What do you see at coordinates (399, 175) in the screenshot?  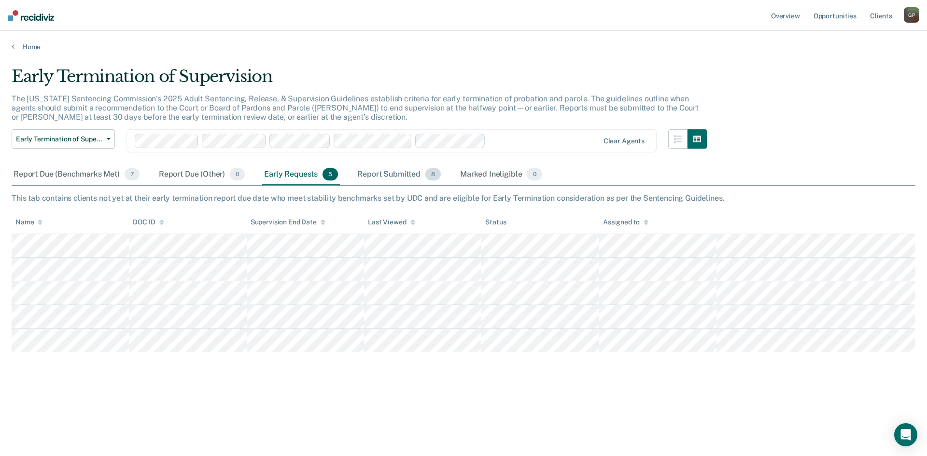 I see `div: Report Submitted` at bounding box center [399, 175].